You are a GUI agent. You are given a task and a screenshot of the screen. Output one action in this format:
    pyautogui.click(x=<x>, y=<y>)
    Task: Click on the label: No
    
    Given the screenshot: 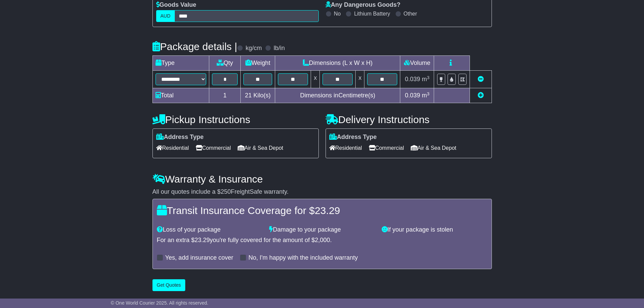 What is the action you would take?
    pyautogui.click(x=338, y=13)
    